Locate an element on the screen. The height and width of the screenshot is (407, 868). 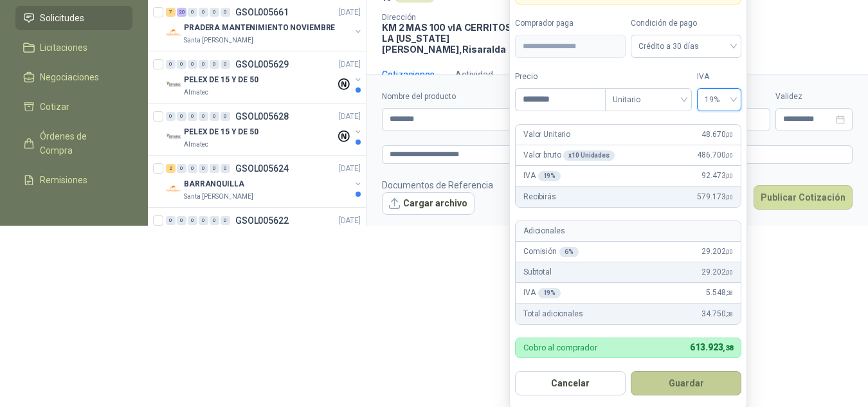
p: Adicionales is located at coordinates (544, 231).